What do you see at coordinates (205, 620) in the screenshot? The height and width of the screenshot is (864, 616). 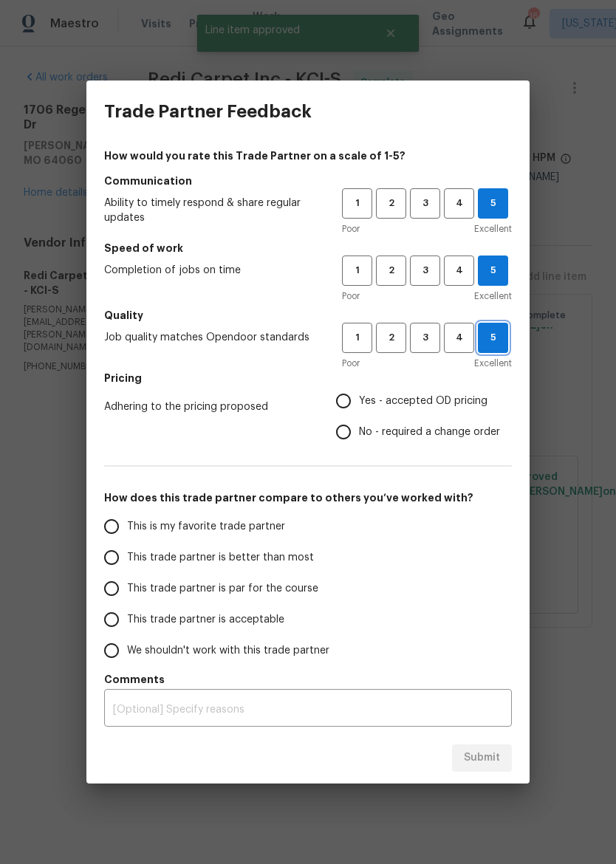 I see `span: This trade partner is acceptable` at bounding box center [205, 620].